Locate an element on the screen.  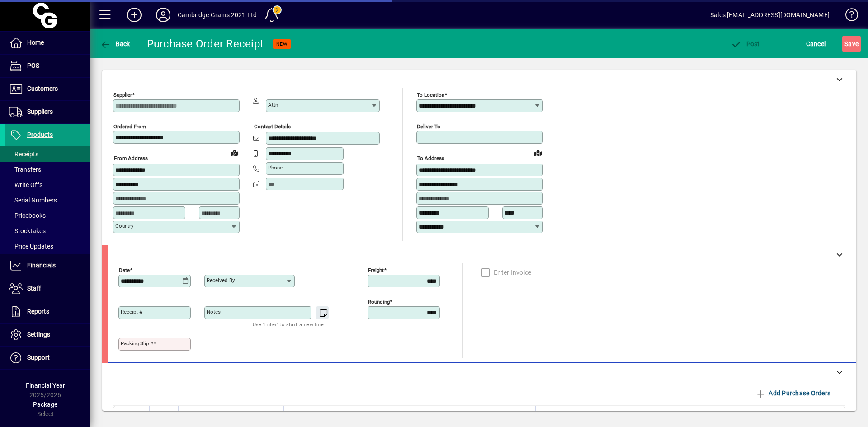
span: Financials is located at coordinates (41, 265).